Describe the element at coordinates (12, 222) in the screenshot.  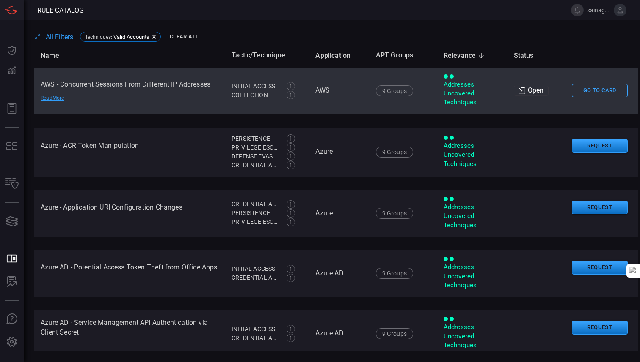
I see `button: Cards` at that location.